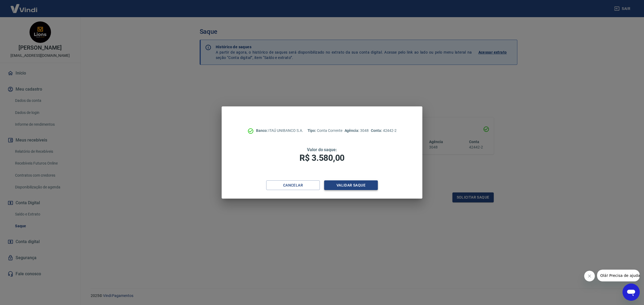 The height and width of the screenshot is (305, 644). I want to click on span: Valor do saque:, so click(322, 150).